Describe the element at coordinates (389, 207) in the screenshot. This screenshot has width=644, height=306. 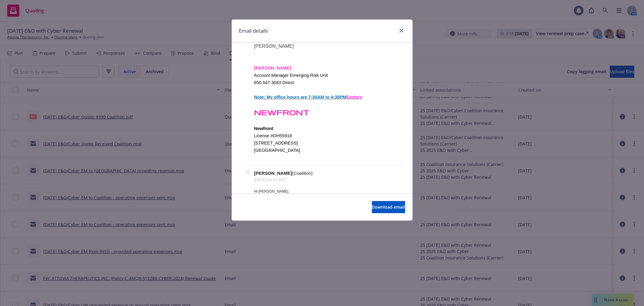
I see `span: Download email` at that location.